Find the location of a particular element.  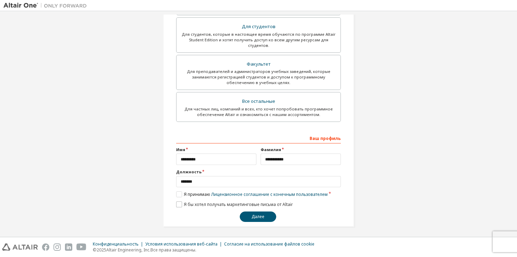

ya-tr-span: Все остальные is located at coordinates (259, 101).